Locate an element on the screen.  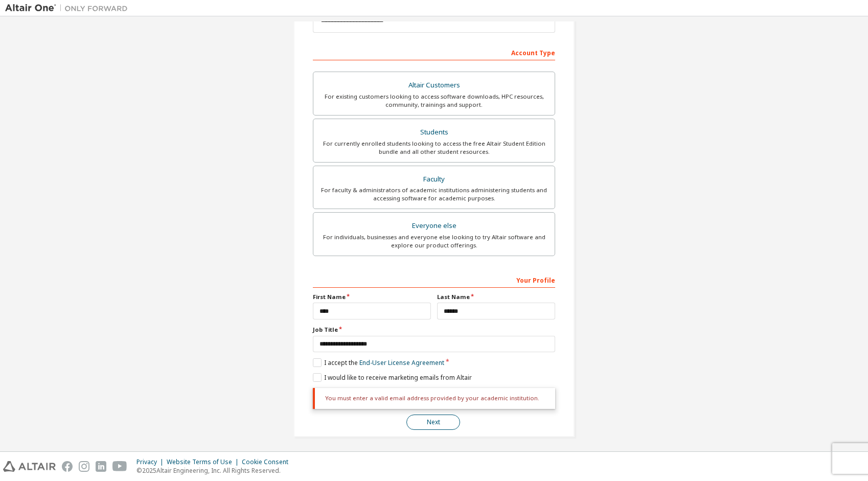
div: Your Profile is located at coordinates (434, 279).